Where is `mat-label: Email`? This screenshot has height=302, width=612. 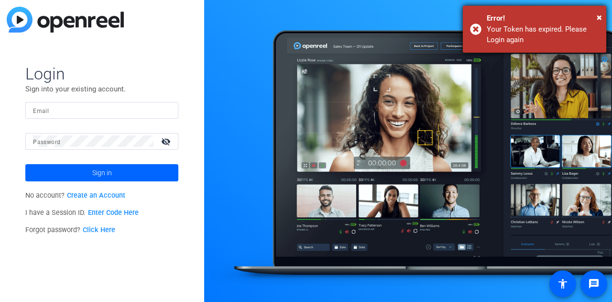 mat-label: Email is located at coordinates (41, 111).